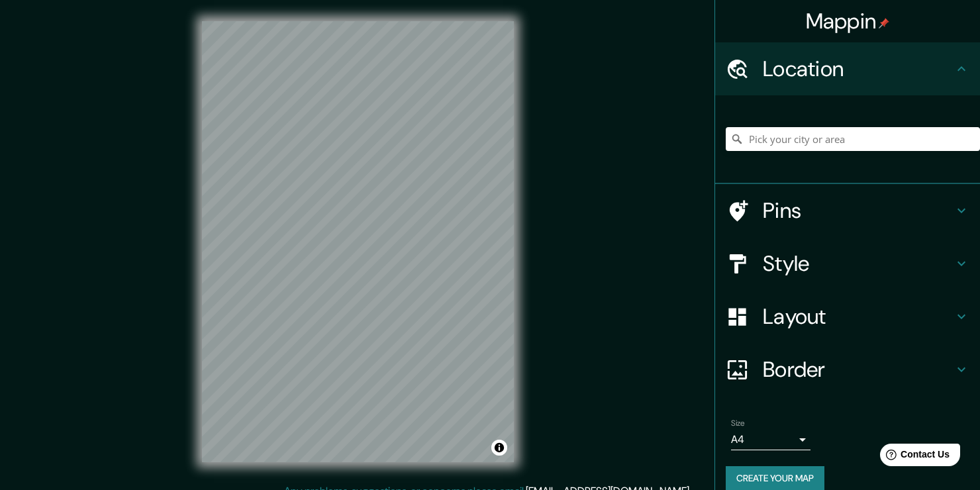 This screenshot has height=490, width=980. What do you see at coordinates (858, 263) in the screenshot?
I see `h4: Style` at bounding box center [858, 263].